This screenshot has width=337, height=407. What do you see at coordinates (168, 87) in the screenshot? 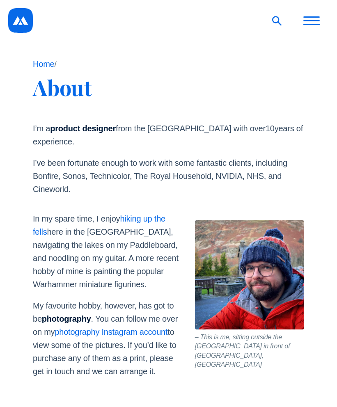
I see `h1: About` at bounding box center [168, 87].